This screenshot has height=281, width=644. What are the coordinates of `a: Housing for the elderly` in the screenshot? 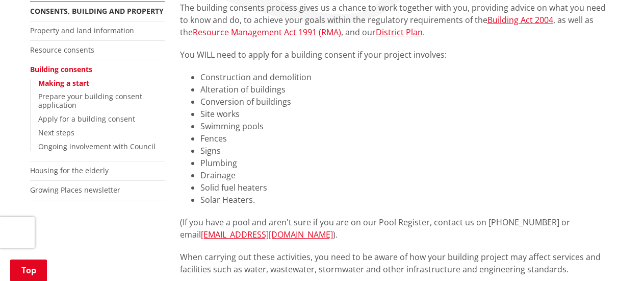 It's located at (69, 170).